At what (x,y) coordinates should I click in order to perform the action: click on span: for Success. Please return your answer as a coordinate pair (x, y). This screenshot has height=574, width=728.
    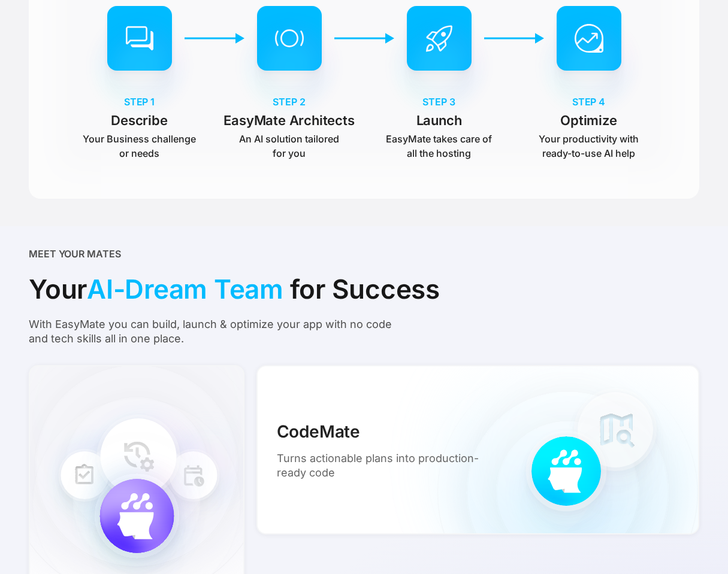
    Looking at the image, I should click on (365, 289).